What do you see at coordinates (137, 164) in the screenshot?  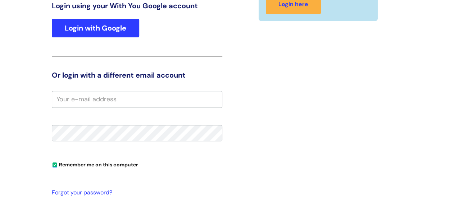 I see `div: You can uncheck this option if you're logging in from a shared device` at bounding box center [137, 164].